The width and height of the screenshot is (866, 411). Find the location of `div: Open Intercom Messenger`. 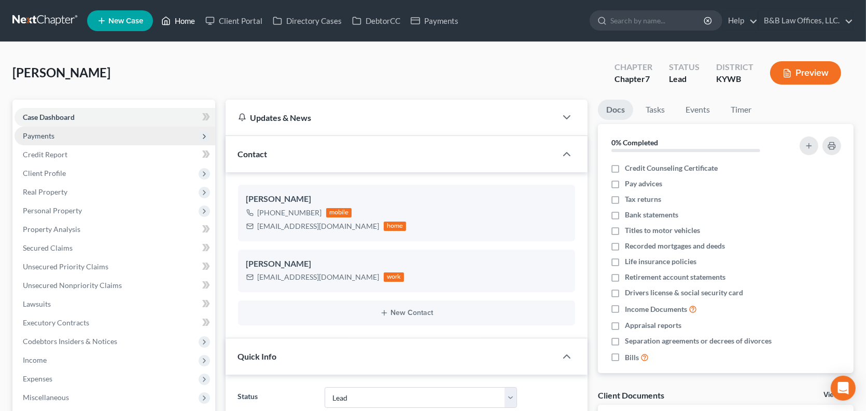

div: Open Intercom Messenger is located at coordinates (844, 388).